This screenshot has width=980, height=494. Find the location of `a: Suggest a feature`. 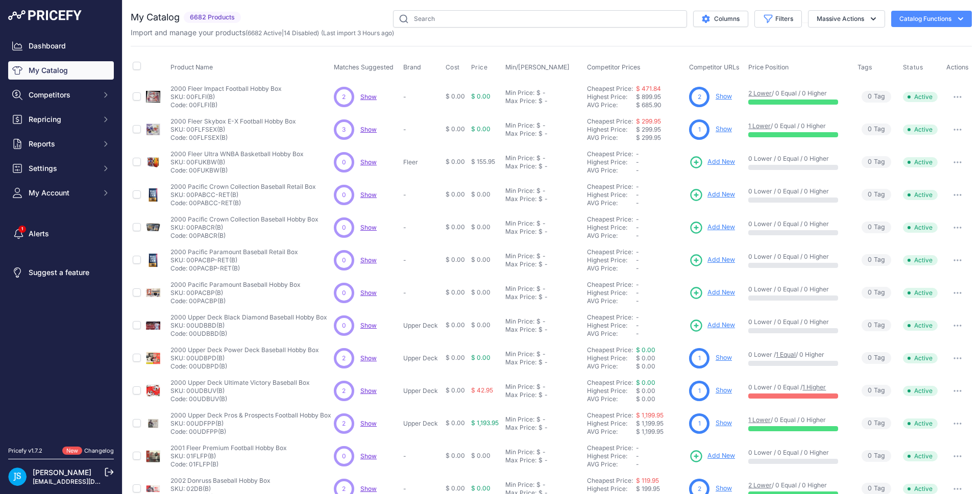

a: Suggest a feature is located at coordinates (60, 273).